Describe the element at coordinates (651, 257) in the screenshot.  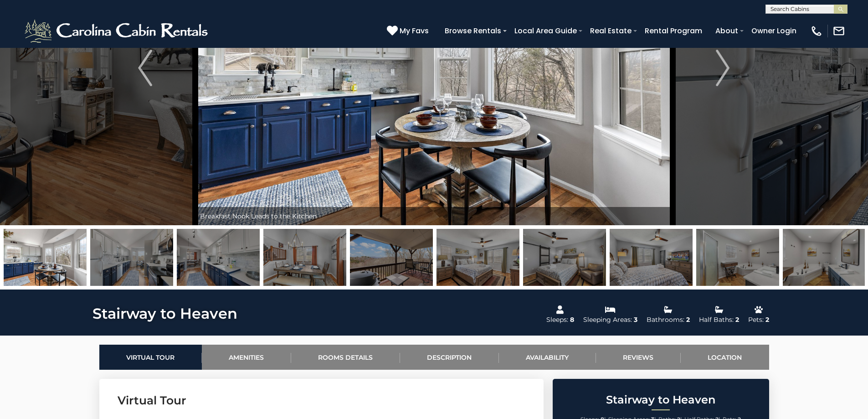
I see `img: 163695898` at that location.